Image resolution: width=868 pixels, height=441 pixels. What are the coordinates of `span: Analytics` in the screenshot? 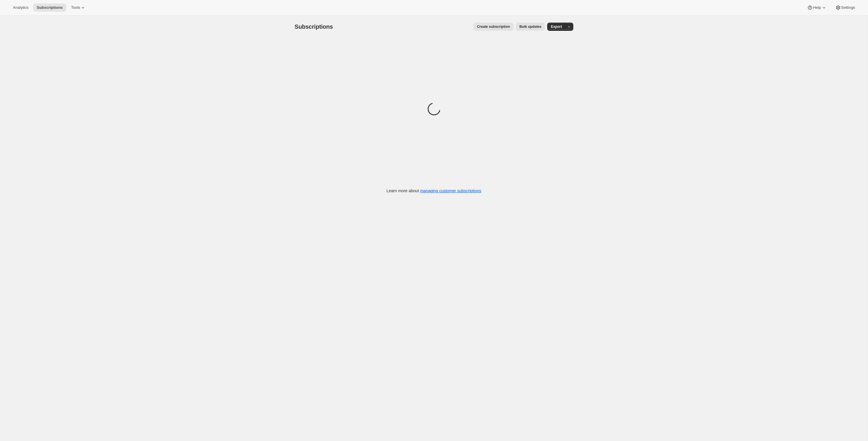 It's located at (21, 8).